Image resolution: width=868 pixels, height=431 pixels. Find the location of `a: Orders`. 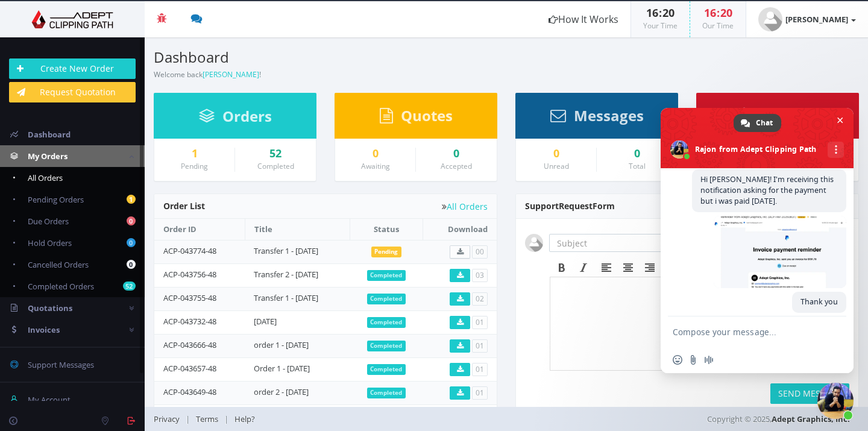

a: Orders is located at coordinates (235, 119).